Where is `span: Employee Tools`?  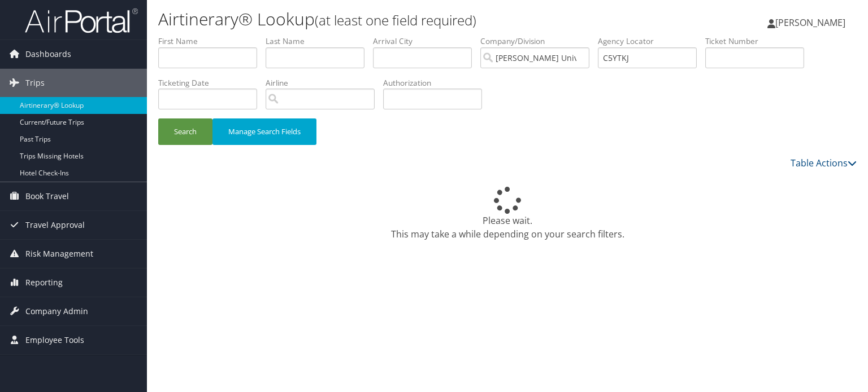
span: Employee Tools is located at coordinates (55, 340).